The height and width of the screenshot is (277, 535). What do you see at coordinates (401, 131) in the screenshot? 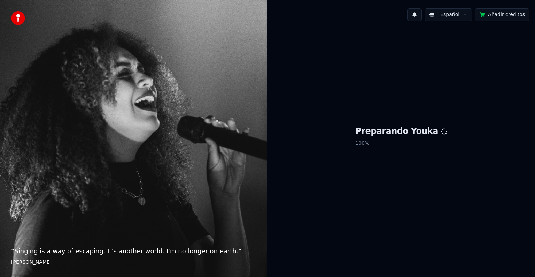
I see `h1: Preparando Youka` at bounding box center [401, 131].